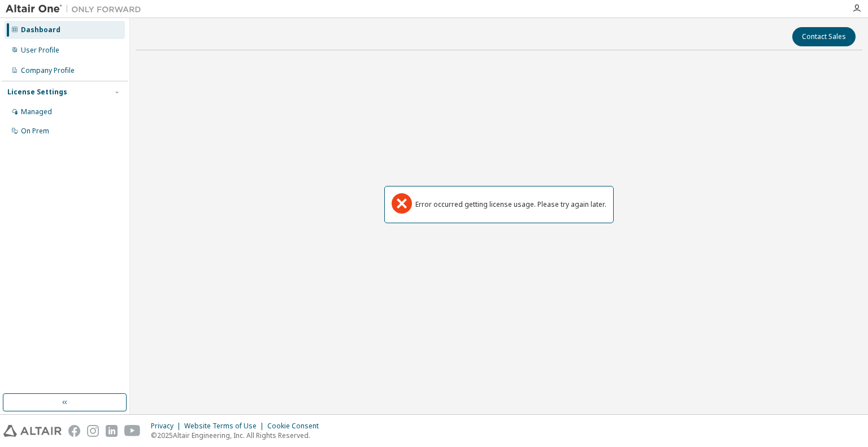 The width and height of the screenshot is (868, 447). I want to click on div: User Profile, so click(40, 51).